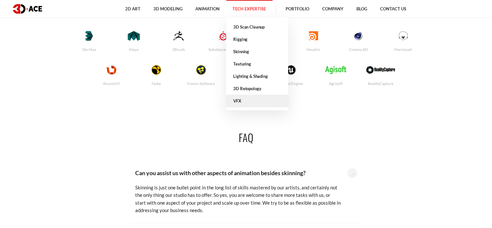 Image resolution: width=492 pixels, height=228 pixels. I want to click on img: Unreal Engine, so click(291, 70).